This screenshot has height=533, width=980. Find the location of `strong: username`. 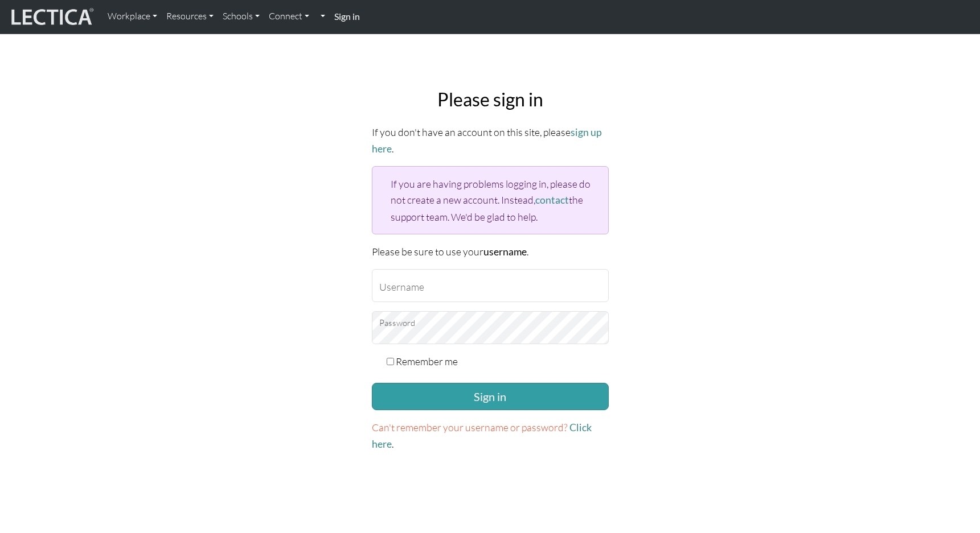

strong: username is located at coordinates (505, 252).